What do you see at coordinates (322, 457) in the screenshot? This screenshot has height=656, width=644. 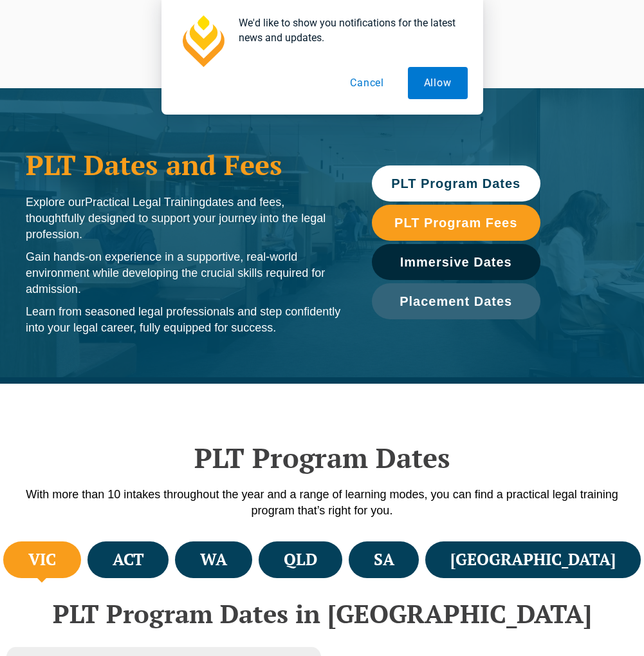 I see `h2: PLT Program Dates` at bounding box center [322, 457].